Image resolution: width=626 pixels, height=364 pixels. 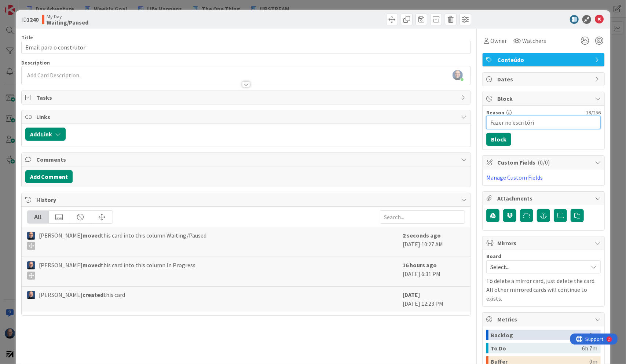 I want to click on div: 0m, so click(x=594, y=335).